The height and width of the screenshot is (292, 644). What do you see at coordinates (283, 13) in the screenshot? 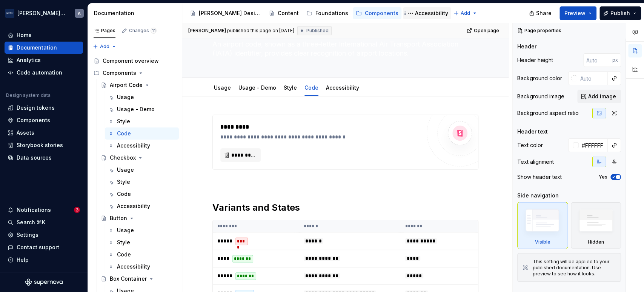
I see `a: Content` at bounding box center [283, 13].